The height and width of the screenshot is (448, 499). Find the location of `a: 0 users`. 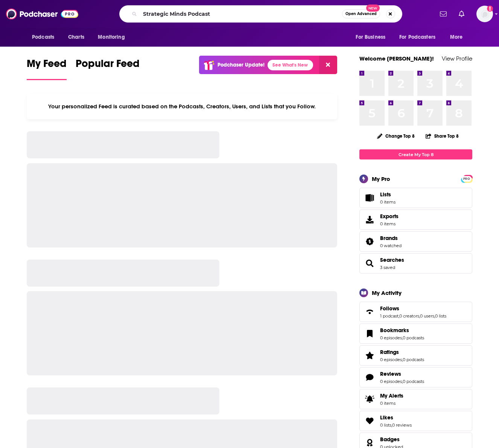

a: 0 users is located at coordinates (427, 316).